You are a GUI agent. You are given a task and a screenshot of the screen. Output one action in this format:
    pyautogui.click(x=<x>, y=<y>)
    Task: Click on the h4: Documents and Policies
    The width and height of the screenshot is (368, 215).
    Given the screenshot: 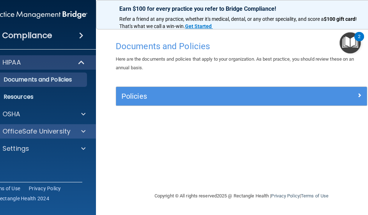 What is the action you would take?
    pyautogui.click(x=242, y=46)
    